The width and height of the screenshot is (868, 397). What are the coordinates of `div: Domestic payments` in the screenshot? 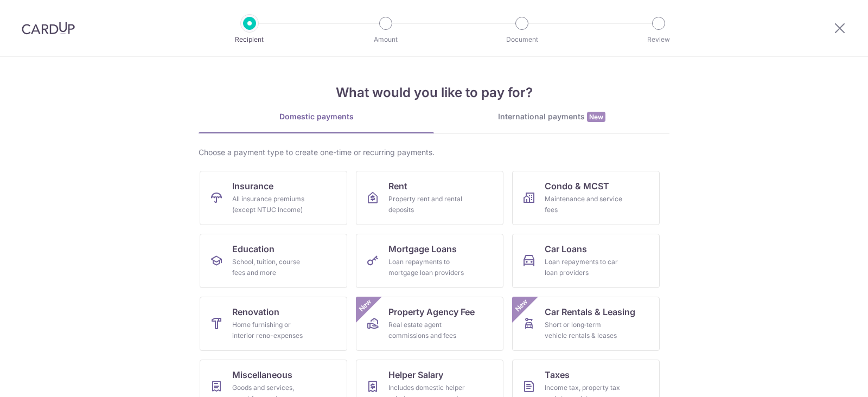 It's located at (317, 117).